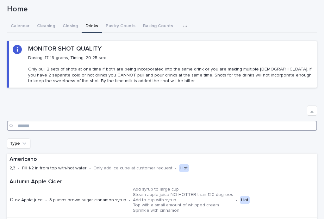 The height and width of the screenshot is (219, 324). Describe the element at coordinates (162, 165) in the screenshot. I see `a: Americano2,3•Fill 1/2 in from top with/hot water•Only add ice cube at customer request•Hot` at that location.